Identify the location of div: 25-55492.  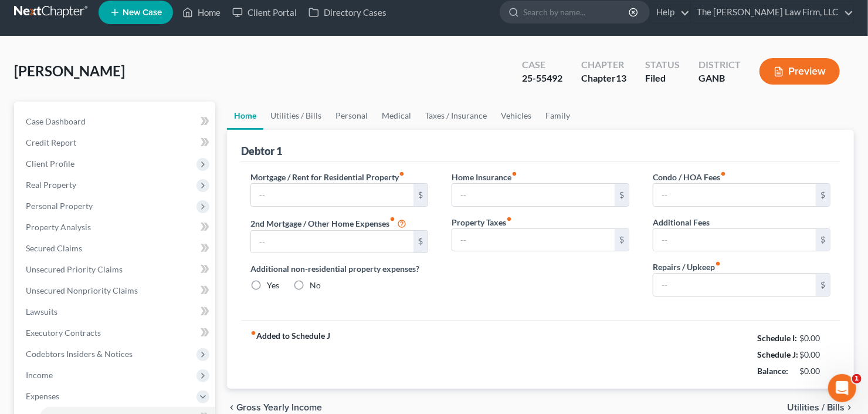
(542, 78).